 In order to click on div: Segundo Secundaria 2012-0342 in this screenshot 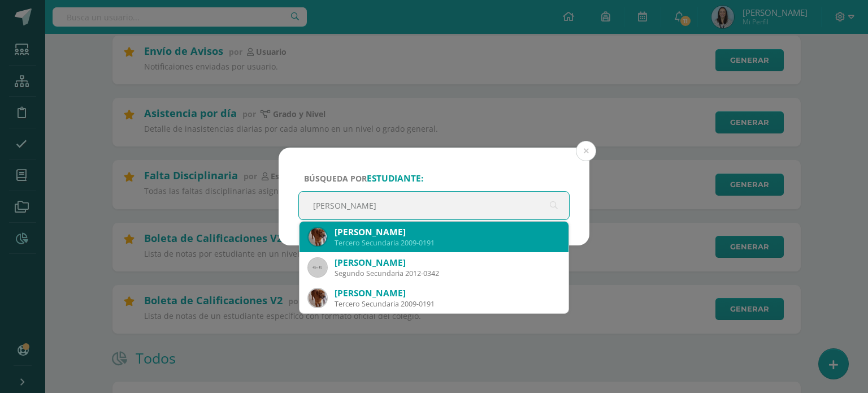, I will do `click(447, 273)`.